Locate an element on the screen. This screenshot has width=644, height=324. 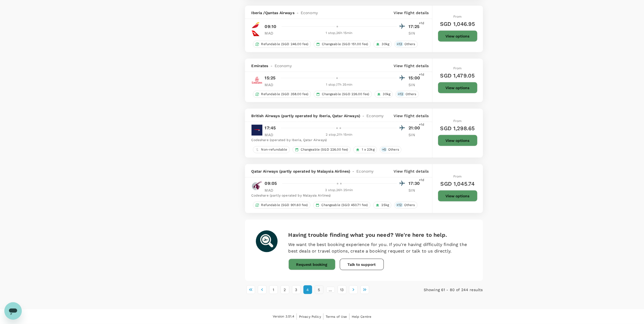
div: Non-refundable is located at coordinates (271, 150).